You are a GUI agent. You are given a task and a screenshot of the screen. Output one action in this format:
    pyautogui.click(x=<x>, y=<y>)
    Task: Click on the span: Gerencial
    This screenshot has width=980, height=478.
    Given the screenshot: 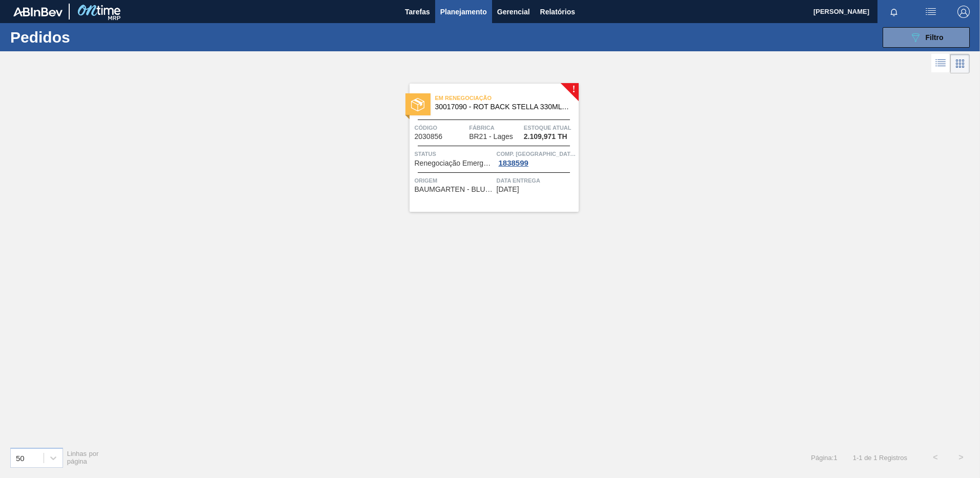 What is the action you would take?
    pyautogui.click(x=513, y=12)
    